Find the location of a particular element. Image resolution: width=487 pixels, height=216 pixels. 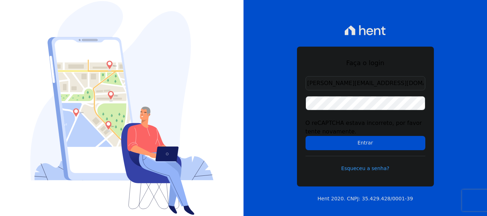

h1: Faça o login is located at coordinates (365, 63).